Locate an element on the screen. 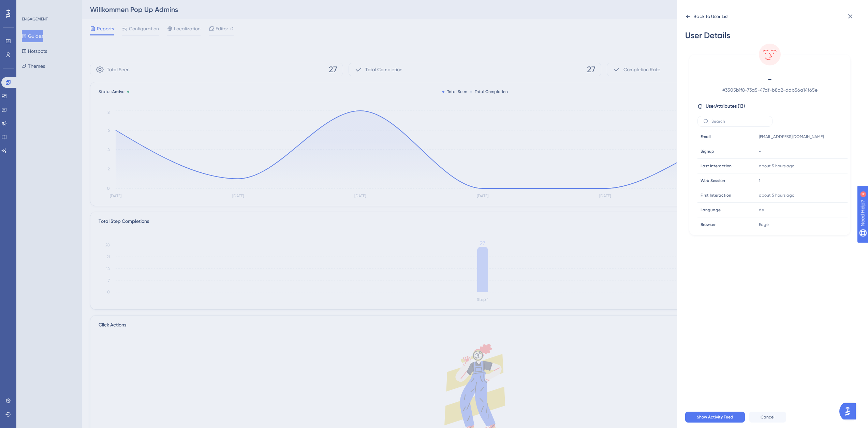  span: # 3505b1f8-73a5-47df-b8a2-ddb56a14f65e is located at coordinates (770, 90).